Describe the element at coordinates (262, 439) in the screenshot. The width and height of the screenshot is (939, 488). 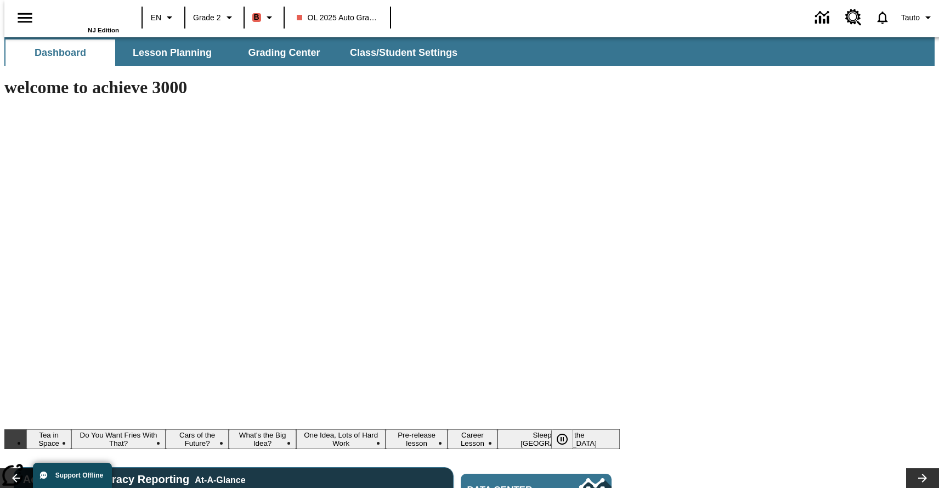
I see `button: Slide 4 What's the Big Idea?` at that location.